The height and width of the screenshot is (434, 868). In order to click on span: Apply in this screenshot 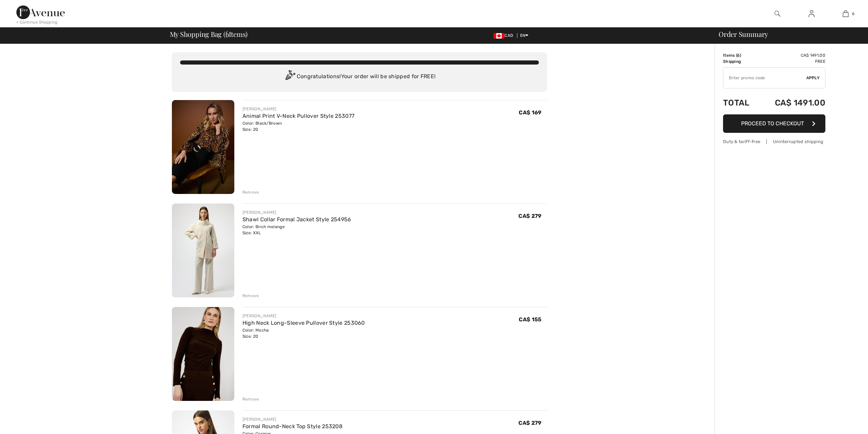, I will do `click(813, 78)`.